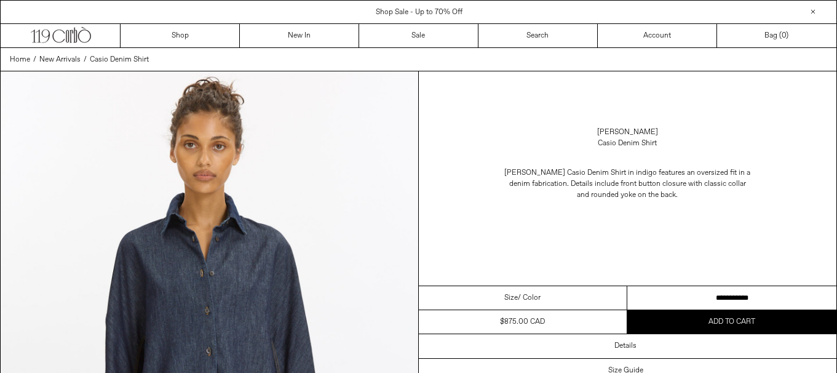 The width and height of the screenshot is (837, 373). Describe the element at coordinates (732, 322) in the screenshot. I see `button: Add to cart` at that location.